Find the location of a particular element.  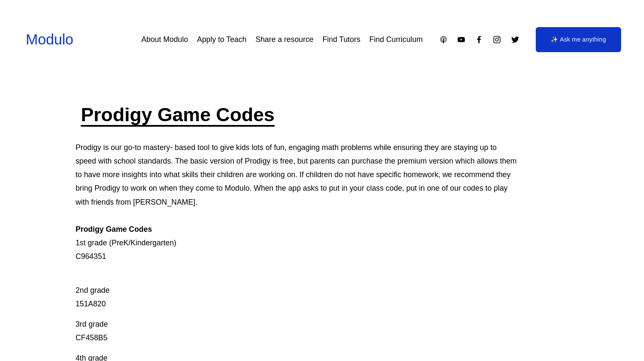

p: 3rd grade CF458B5 is located at coordinates (298, 331).